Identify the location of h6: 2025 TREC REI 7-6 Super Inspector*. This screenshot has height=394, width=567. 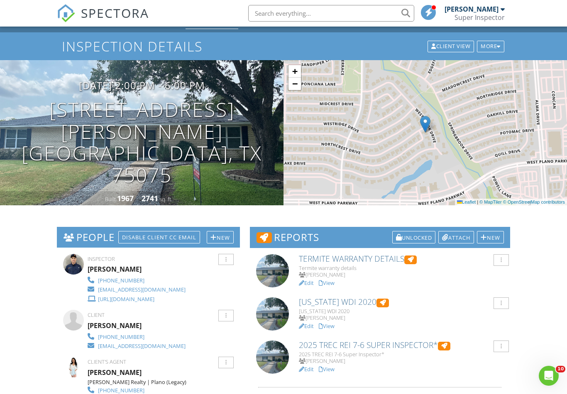
(401, 345).